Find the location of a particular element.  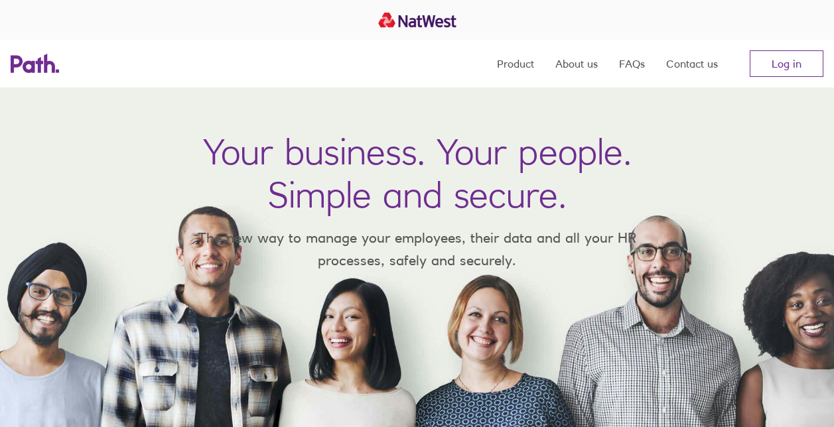

a: FAQs is located at coordinates (632, 64).